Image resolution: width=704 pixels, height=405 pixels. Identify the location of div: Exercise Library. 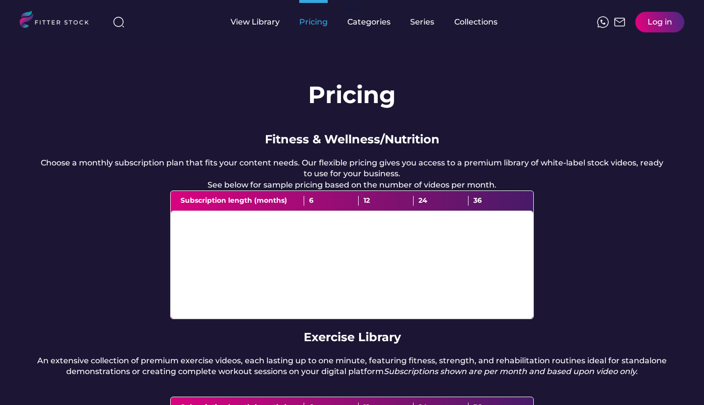
(352, 337).